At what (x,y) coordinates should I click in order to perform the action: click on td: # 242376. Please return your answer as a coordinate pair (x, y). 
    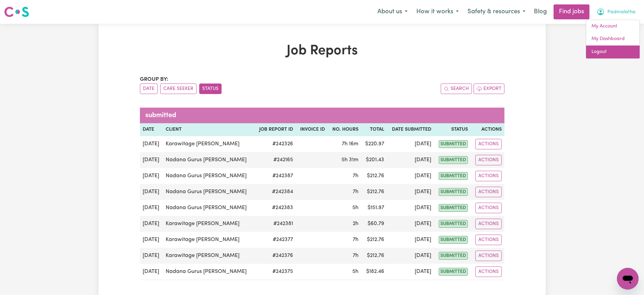
    Looking at the image, I should click on (275, 255).